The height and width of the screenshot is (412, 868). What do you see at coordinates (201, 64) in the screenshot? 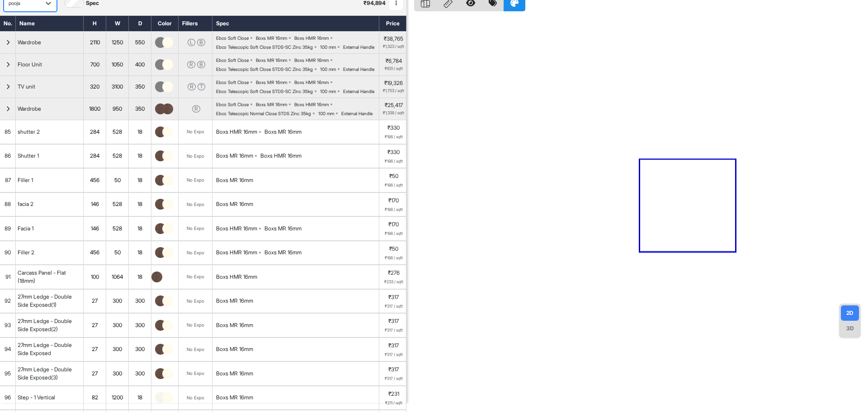
I see `div: B` at bounding box center [201, 64].